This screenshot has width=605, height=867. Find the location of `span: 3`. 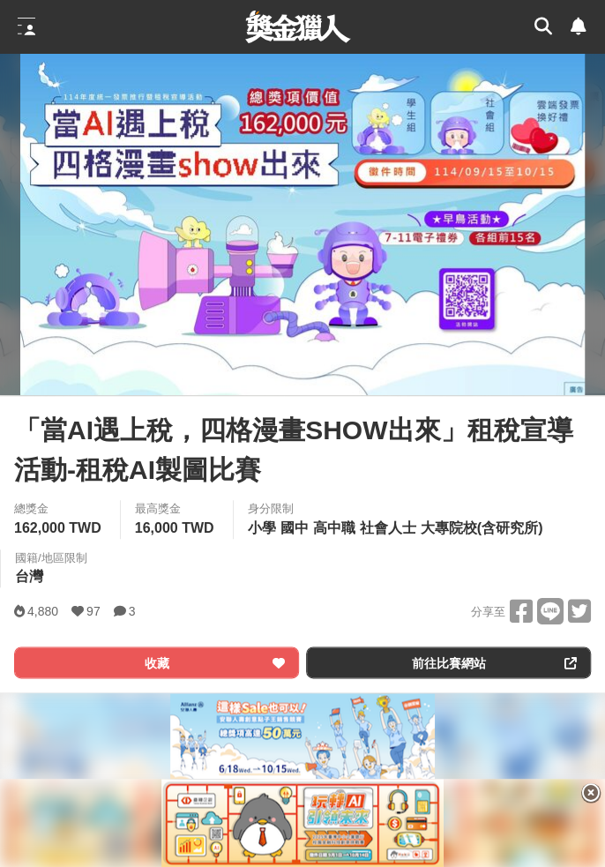

span: 3 is located at coordinates (132, 611).